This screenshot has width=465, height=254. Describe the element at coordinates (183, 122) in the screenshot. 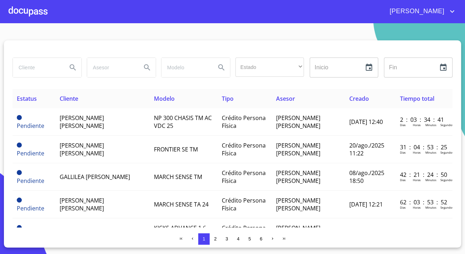

I see `span: NP 300 CHASIS TM AC VDC 25` at that location.